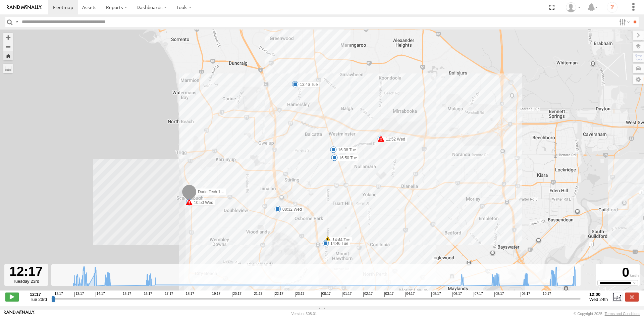  Describe the element at coordinates (573, 8) in the screenshot. I see `div: Brendan Sinclair` at that location.